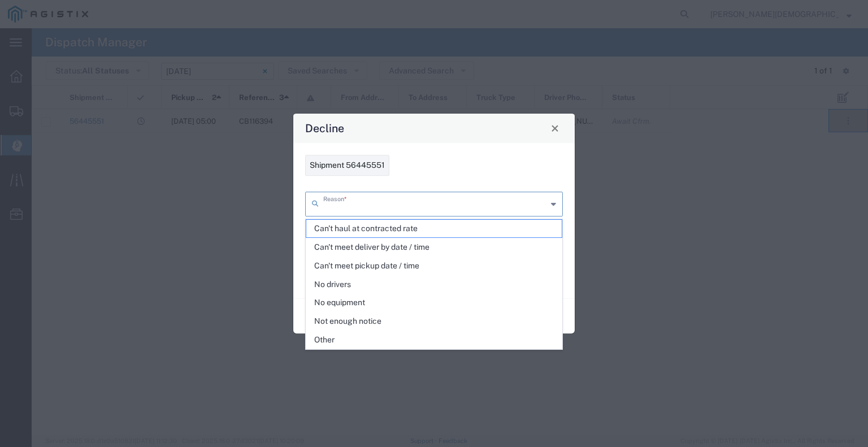 Image resolution: width=868 pixels, height=447 pixels. I want to click on span: Not enough notice, so click(434, 321).